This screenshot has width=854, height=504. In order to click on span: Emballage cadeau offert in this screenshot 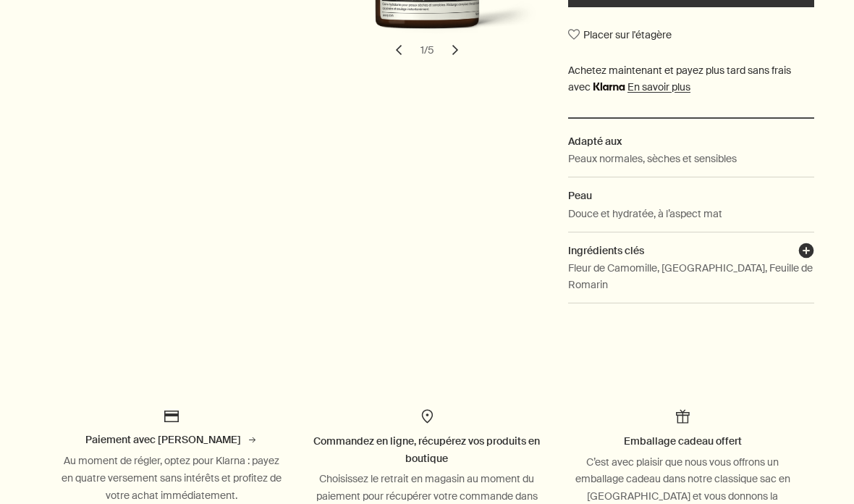, I will do `click(683, 441)`.